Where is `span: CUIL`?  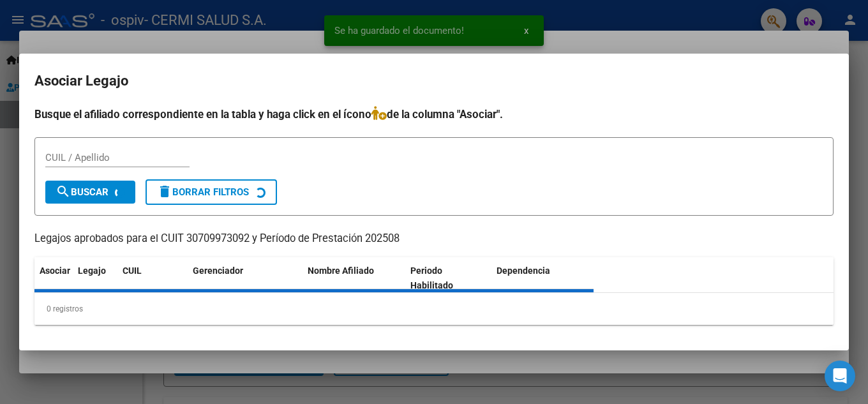
span: CUIL is located at coordinates (132, 271).